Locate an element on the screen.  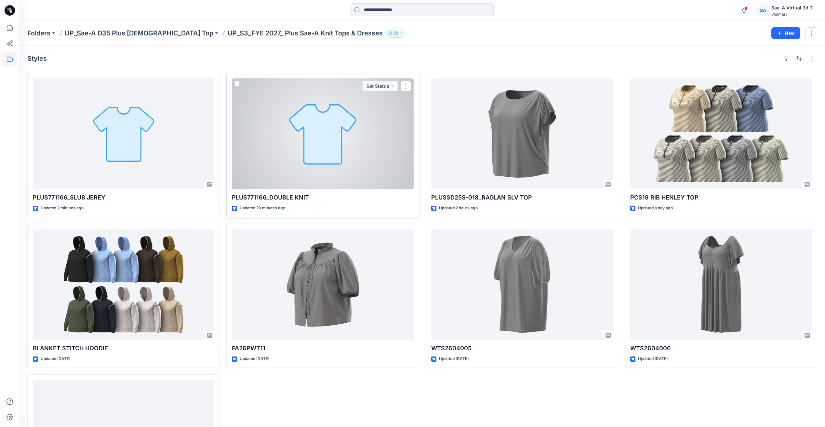
a: Folders is located at coordinates (39, 33).